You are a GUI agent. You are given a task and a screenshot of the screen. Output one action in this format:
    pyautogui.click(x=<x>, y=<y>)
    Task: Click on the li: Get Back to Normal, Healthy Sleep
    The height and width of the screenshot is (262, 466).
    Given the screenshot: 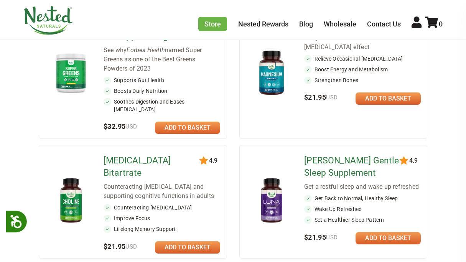 What is the action you would take?
    pyautogui.click(x=362, y=198)
    